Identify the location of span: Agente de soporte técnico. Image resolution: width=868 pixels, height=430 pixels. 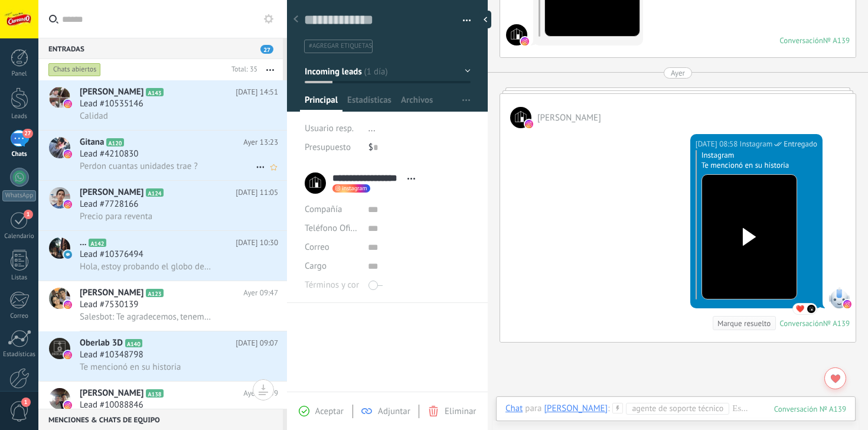
(678, 409).